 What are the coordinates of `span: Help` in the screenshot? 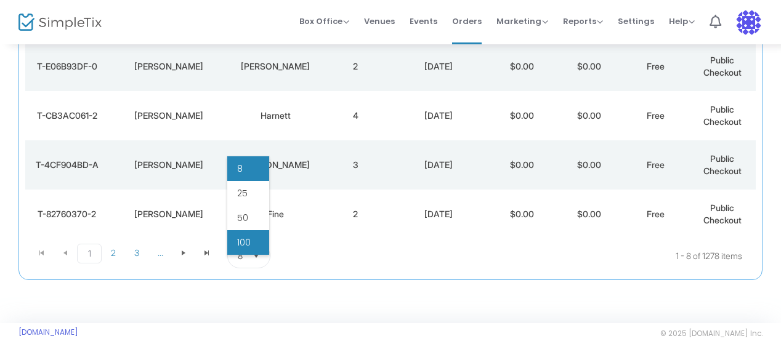 It's located at (682, 21).